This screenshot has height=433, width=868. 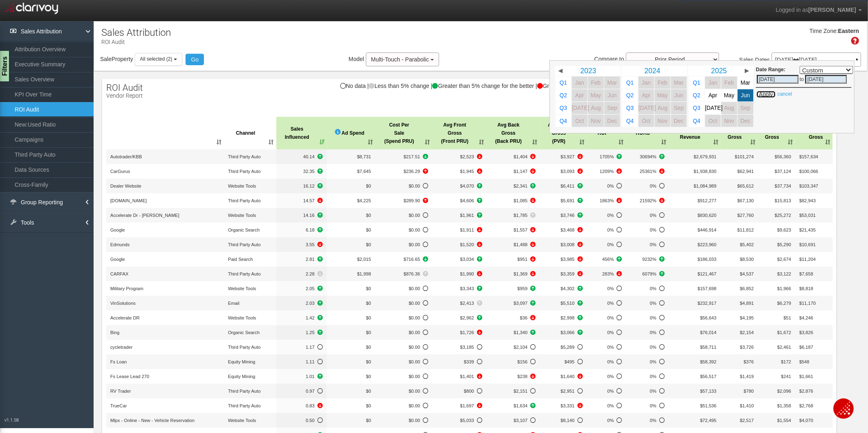 I want to click on a: Q3, so click(x=697, y=108).